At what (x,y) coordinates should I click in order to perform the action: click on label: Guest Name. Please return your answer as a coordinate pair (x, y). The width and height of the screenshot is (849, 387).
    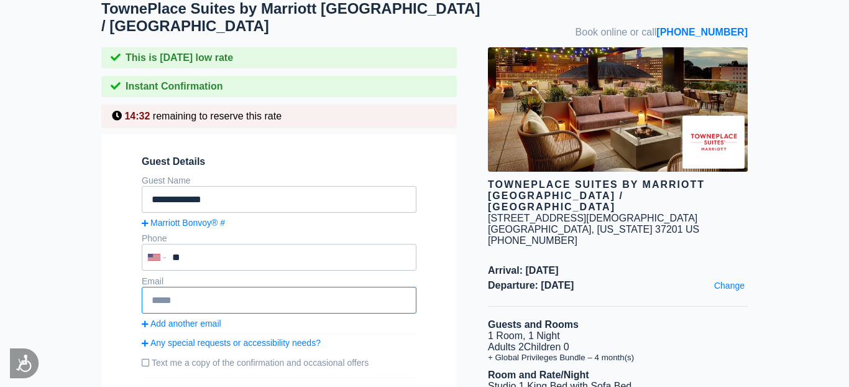
    Looking at the image, I should click on (166, 180).